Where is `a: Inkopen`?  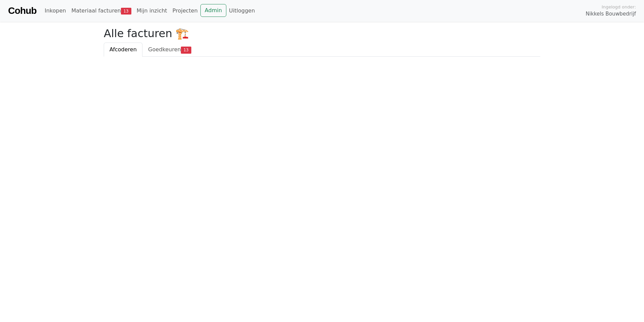
a: Inkopen is located at coordinates (55, 11).